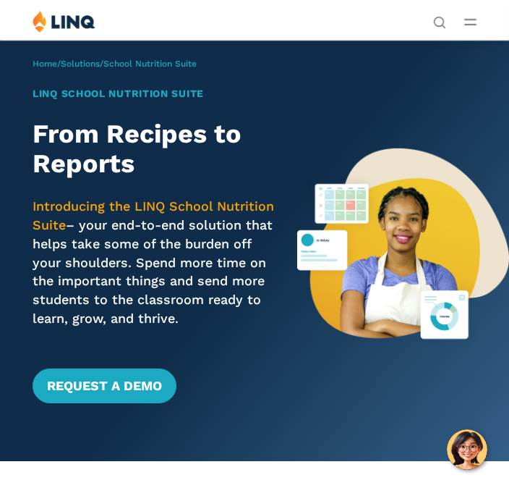 This screenshot has height=488, width=509. Describe the element at coordinates (154, 262) in the screenshot. I see `p: – your end-to-end solution that helps take some of the burden off your shoulders. Spend more time...` at that location.